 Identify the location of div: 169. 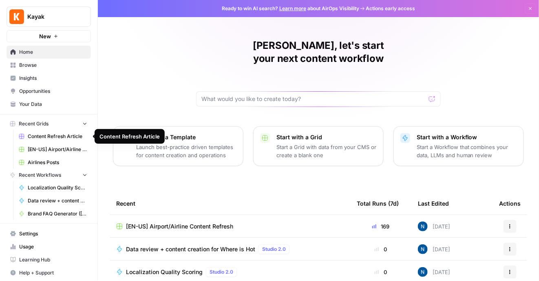
(380, 226).